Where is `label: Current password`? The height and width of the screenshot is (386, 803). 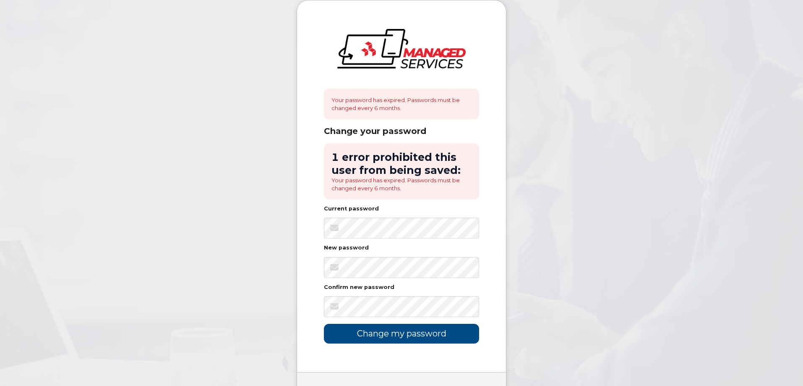
label: Current password is located at coordinates (351, 209).